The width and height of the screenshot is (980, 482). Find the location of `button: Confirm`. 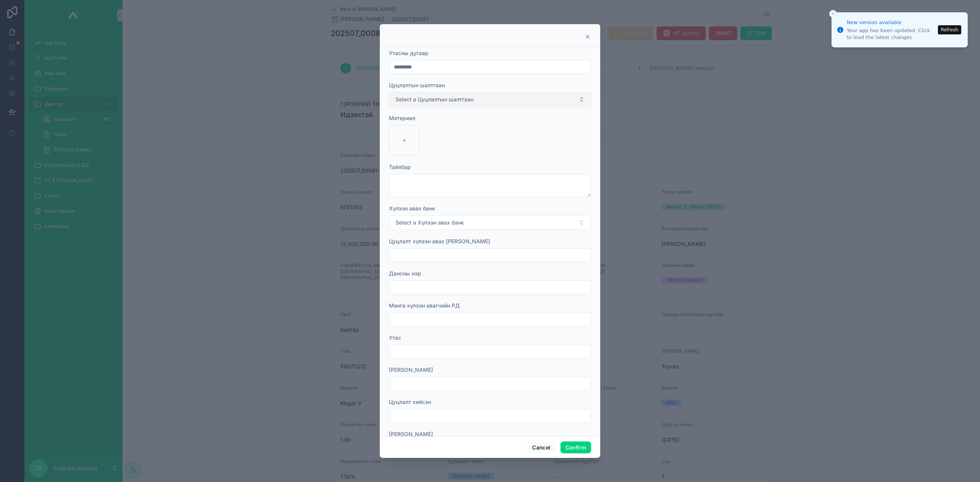

button: Confirm is located at coordinates (575, 448).